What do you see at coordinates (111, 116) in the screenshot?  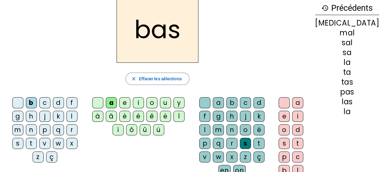 I see `div: â` at bounding box center [111, 116].